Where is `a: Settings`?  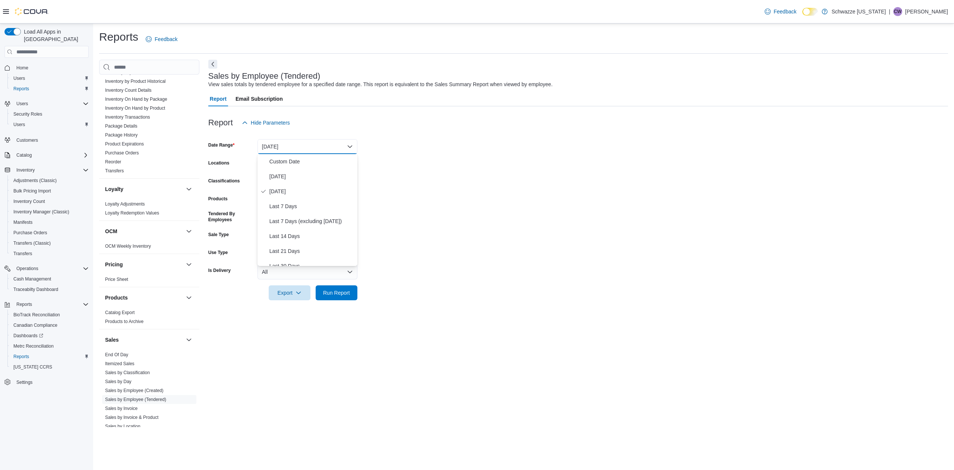
a: Settings is located at coordinates (24, 382).